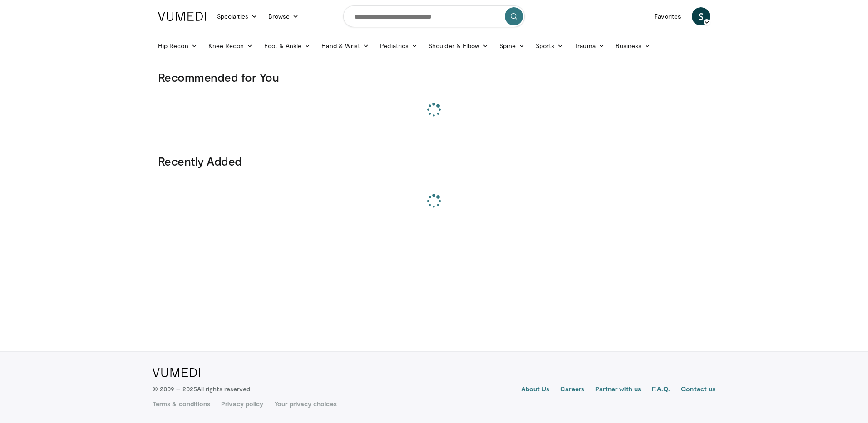 The image size is (868, 423). What do you see at coordinates (701, 16) in the screenshot?
I see `span: S` at bounding box center [701, 16].